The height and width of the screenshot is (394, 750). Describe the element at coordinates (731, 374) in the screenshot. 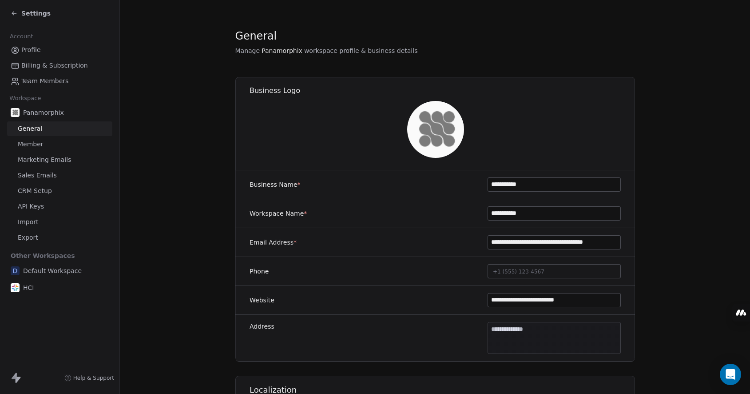

I see `div: Open Intercom Messenger` at that location.